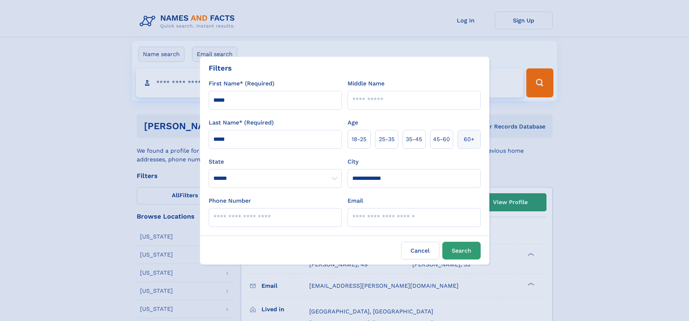 Image resolution: width=689 pixels, height=321 pixels. What do you see at coordinates (355, 201) in the screenshot?
I see `label: Email` at bounding box center [355, 201].